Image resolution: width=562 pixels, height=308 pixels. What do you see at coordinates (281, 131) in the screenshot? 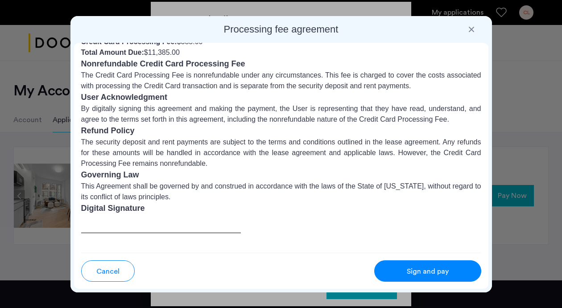
I see `h3: Refund Policy` at bounding box center [281, 131].